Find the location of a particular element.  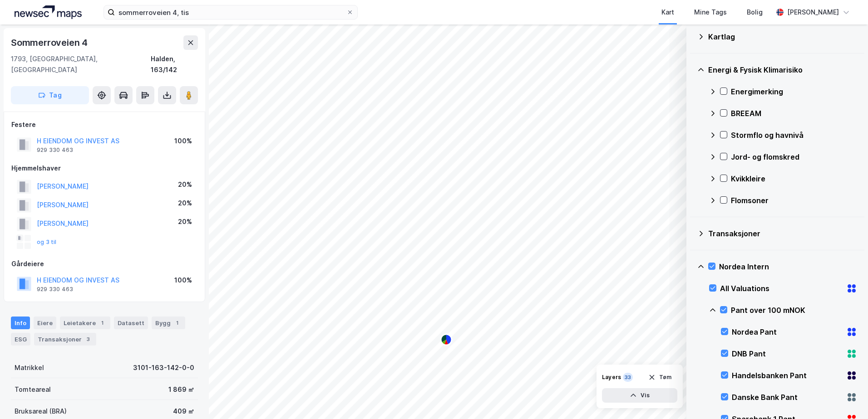

div: 3101-163-142-0-0 is located at coordinates (163, 368).